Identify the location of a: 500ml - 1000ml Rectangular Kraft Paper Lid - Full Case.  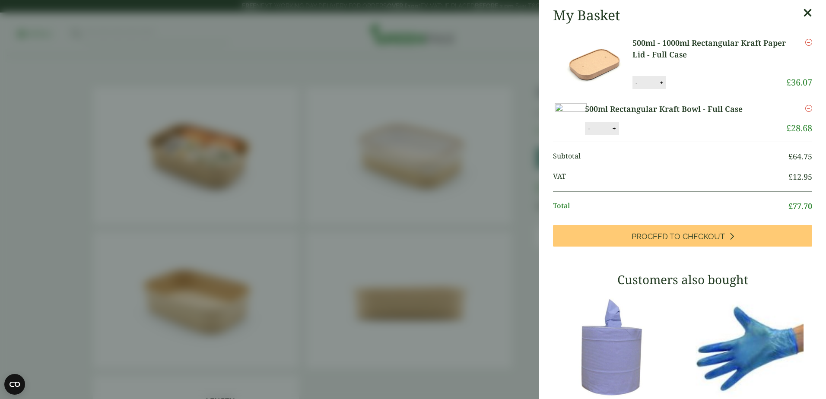
(709, 49).